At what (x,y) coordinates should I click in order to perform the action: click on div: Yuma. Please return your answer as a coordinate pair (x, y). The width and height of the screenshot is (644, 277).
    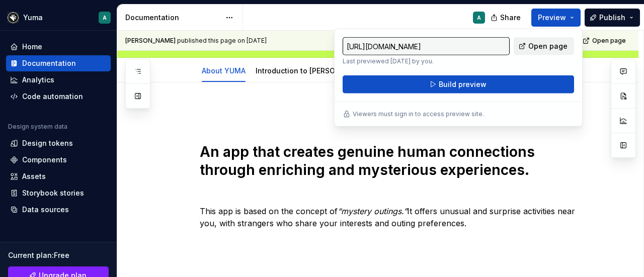
    Looking at the image, I should click on (33, 17).